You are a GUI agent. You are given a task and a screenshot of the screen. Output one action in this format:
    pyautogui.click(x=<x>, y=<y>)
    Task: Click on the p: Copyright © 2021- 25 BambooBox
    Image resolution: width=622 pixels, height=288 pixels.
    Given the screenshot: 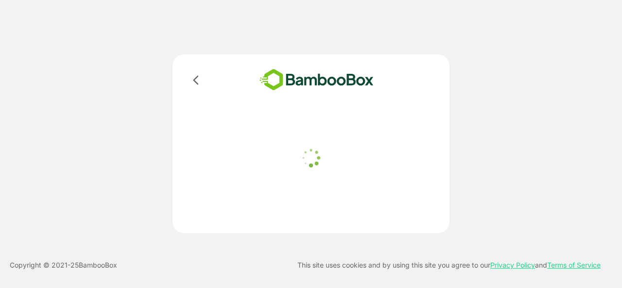 What is the action you would take?
    pyautogui.click(x=63, y=265)
    